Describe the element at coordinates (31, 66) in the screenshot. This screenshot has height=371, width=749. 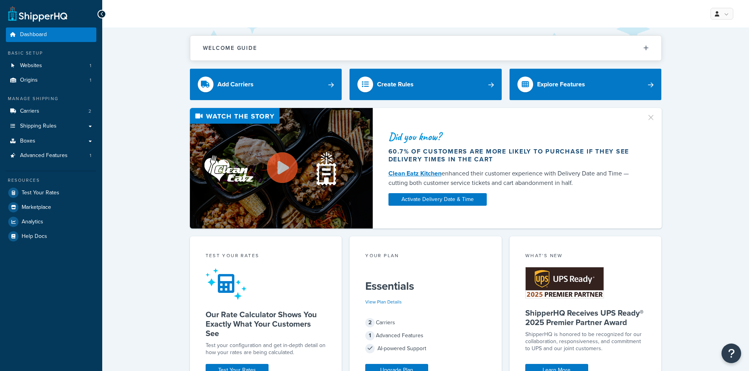
I see `span: Websites` at that location.